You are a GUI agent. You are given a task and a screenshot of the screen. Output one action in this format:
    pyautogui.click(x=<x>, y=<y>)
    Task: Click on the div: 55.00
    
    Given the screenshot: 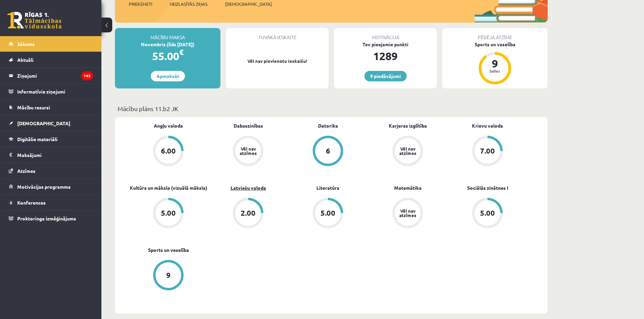 What is the action you would take?
    pyautogui.click(x=168, y=56)
    